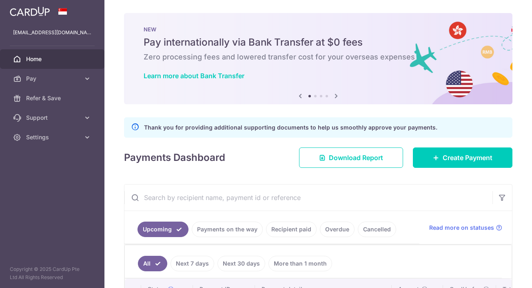 The height and width of the screenshot is (288, 532). What do you see at coordinates (308, 198) in the screenshot?
I see `input: Search by recipient name, payment id or reference` at bounding box center [308, 198].